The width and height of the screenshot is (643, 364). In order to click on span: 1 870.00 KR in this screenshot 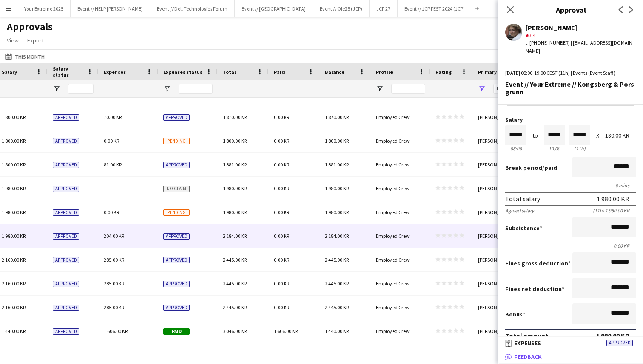, I will do `click(235, 117)`.